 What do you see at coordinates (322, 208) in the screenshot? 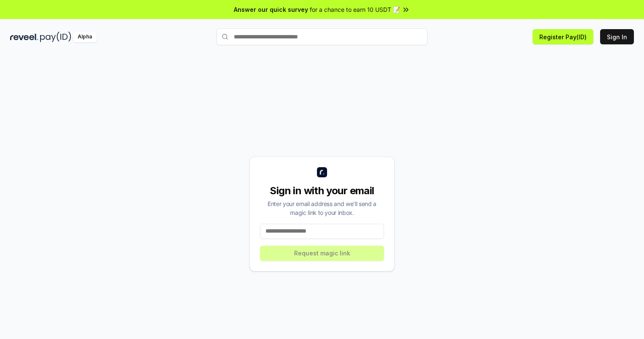
I see `div: Enter your email address and we’ll send a magic link to your inbox.` at bounding box center [322, 208].